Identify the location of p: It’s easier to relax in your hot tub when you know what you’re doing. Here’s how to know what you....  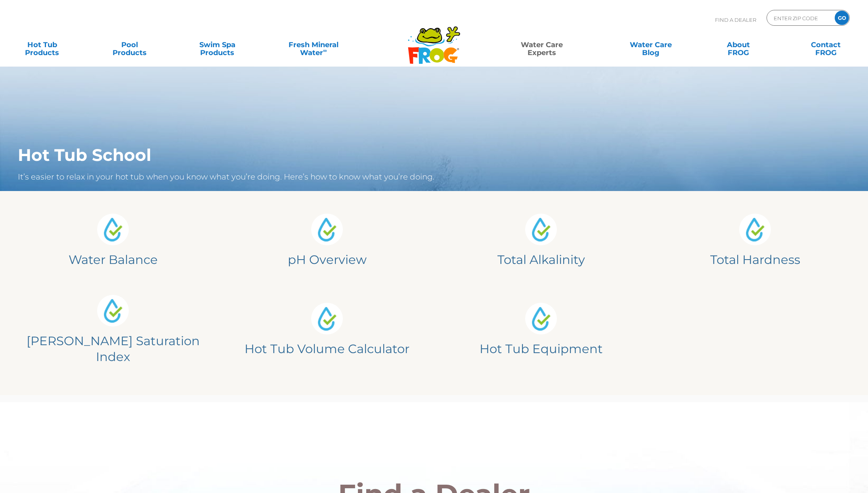
(269, 177).